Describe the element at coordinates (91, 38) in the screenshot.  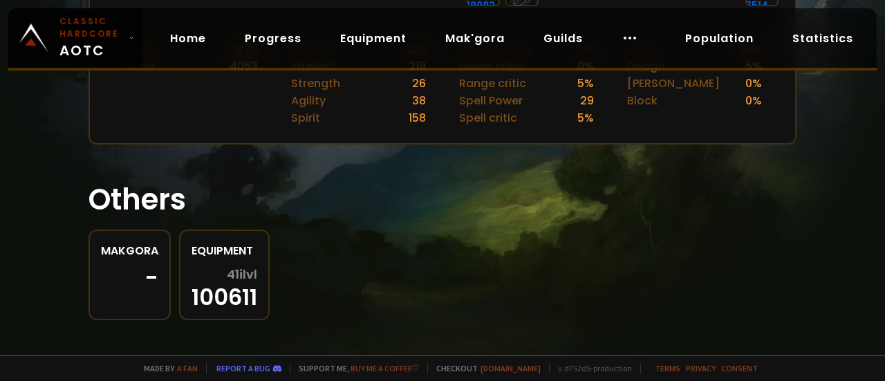
I see `span: AOTC` at that location.